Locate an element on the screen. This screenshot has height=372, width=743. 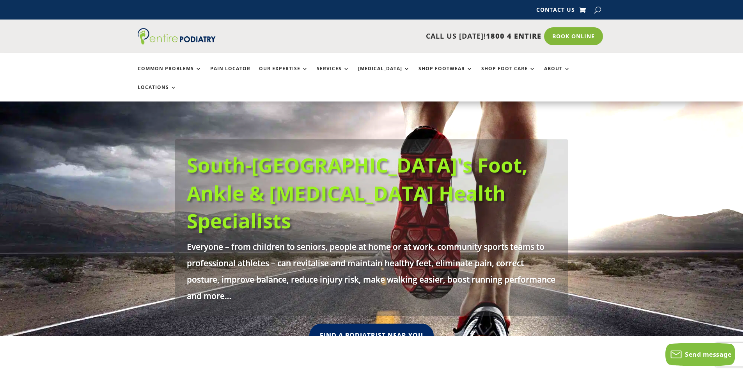
a: Contact Us is located at coordinates (555, 11).